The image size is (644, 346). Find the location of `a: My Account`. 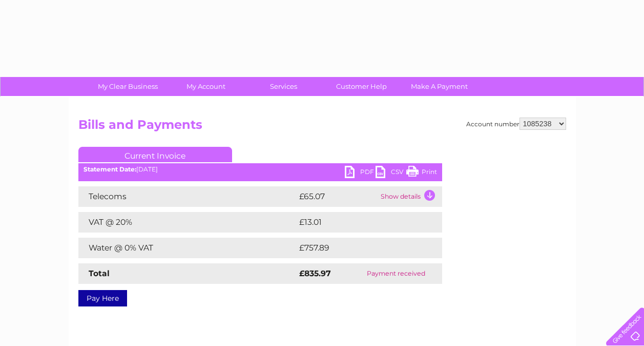

a: My Account is located at coordinates (205, 86).